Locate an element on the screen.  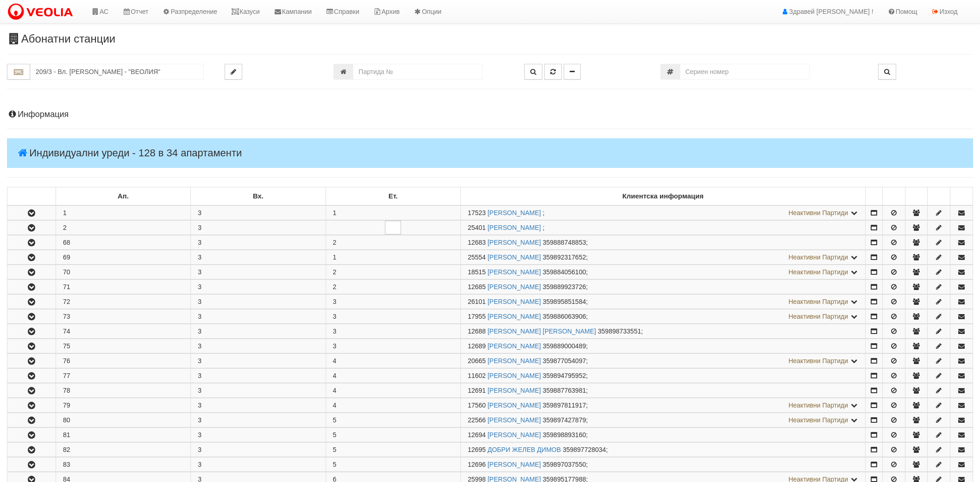
span: 359889000489 is located at coordinates (564, 346).